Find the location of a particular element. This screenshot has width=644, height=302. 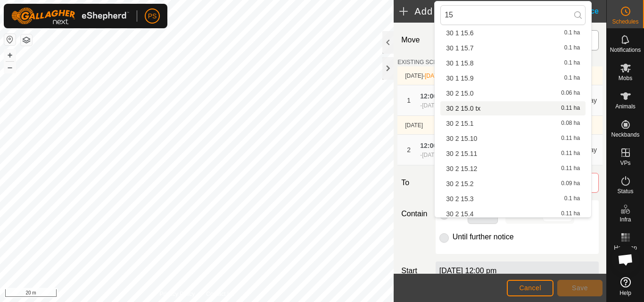

span: 30 2 15.2 is located at coordinates (460, 184).